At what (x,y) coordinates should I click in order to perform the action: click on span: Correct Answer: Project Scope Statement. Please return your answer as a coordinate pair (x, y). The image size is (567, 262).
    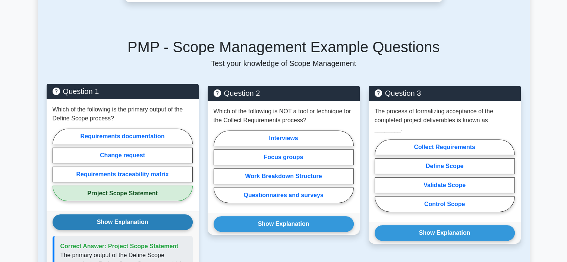
    Looking at the image, I should click on (119, 246).